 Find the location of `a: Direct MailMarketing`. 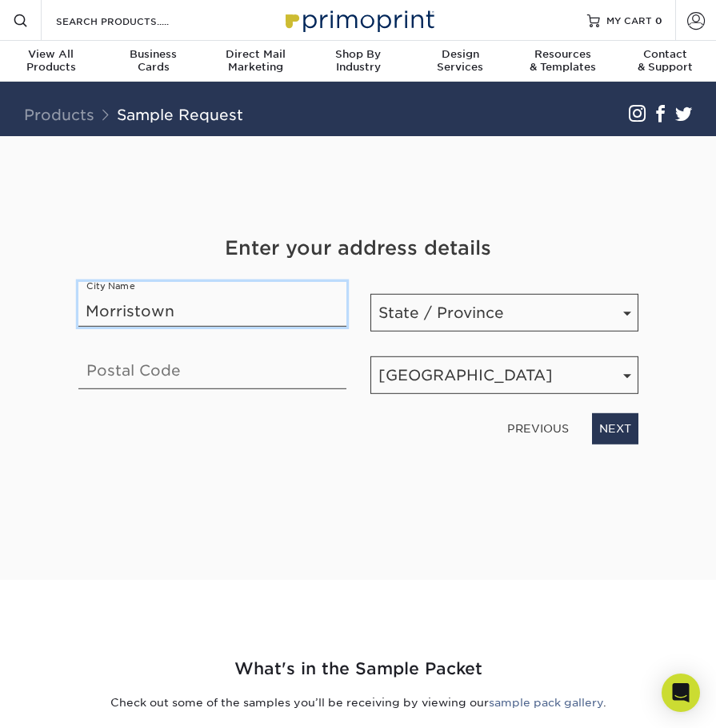

a: Direct MailMarketing is located at coordinates (256, 61).